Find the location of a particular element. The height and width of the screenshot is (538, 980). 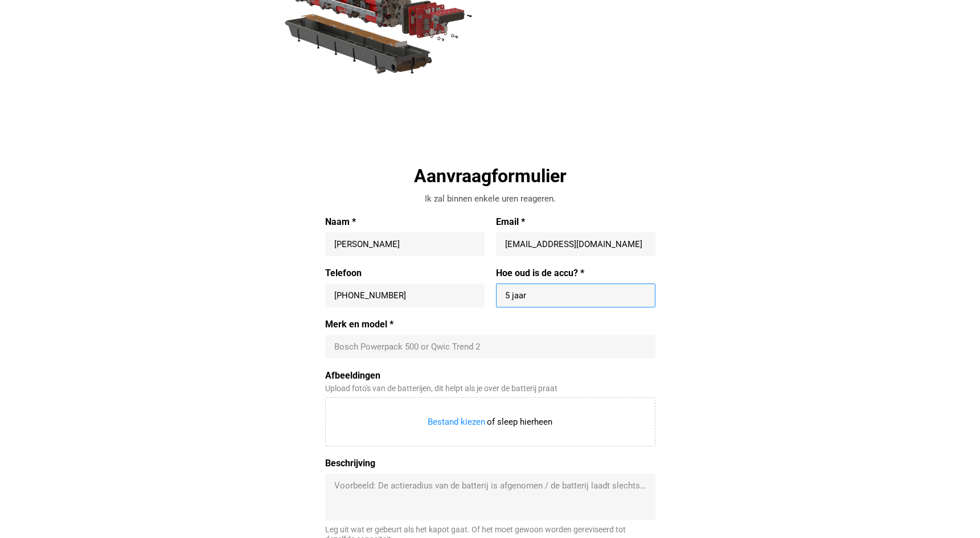

div: Aanvraagformulier is located at coordinates (490, 176).